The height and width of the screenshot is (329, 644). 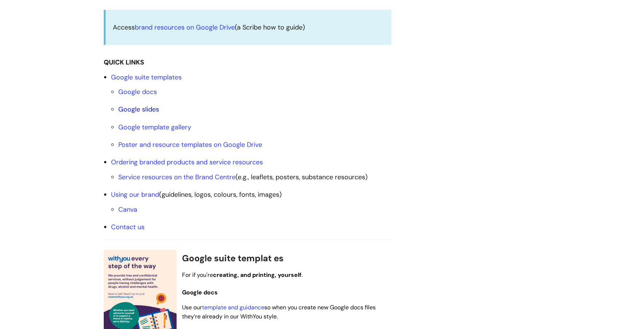 What do you see at coordinates (257, 274) in the screenshot?
I see `strong: creating, and printing, yourself` at bounding box center [257, 274].